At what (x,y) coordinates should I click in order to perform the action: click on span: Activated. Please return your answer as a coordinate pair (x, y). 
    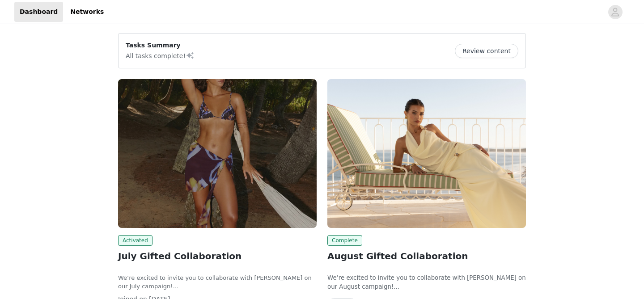
    Looking at the image, I should click on (135, 240).